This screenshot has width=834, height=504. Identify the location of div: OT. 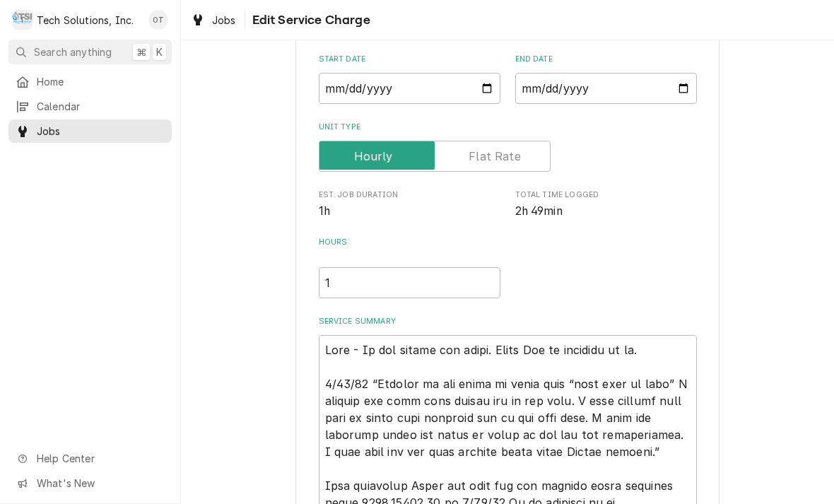
(158, 20).